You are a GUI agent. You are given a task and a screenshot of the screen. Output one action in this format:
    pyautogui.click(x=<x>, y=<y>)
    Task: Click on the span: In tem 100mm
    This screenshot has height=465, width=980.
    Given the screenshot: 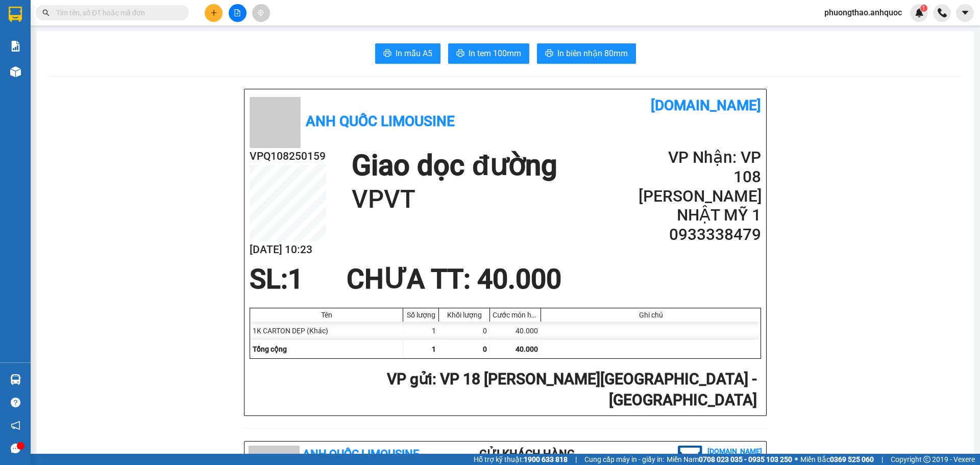 What is the action you would take?
    pyautogui.click(x=494, y=53)
    